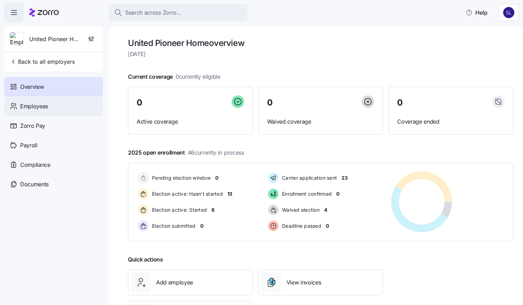  I want to click on span: Add employee, so click(175, 282).